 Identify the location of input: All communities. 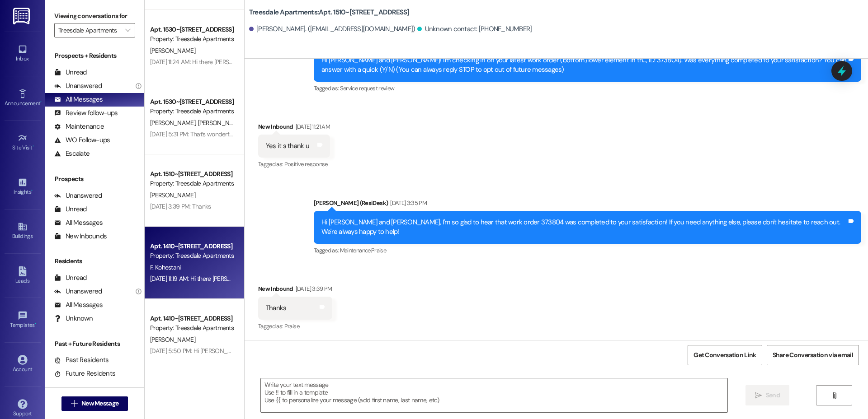
(89, 31).